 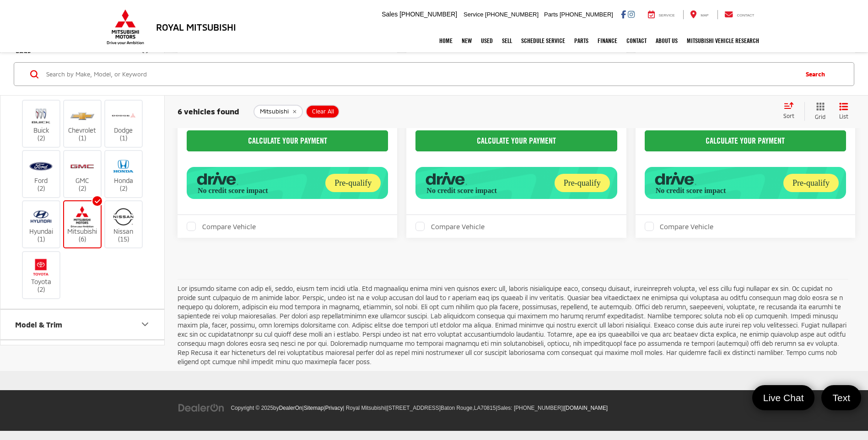 What do you see at coordinates (421, 74) in the screenshot?
I see `input: Search by Make, Model, or Keyword` at bounding box center [421, 74].